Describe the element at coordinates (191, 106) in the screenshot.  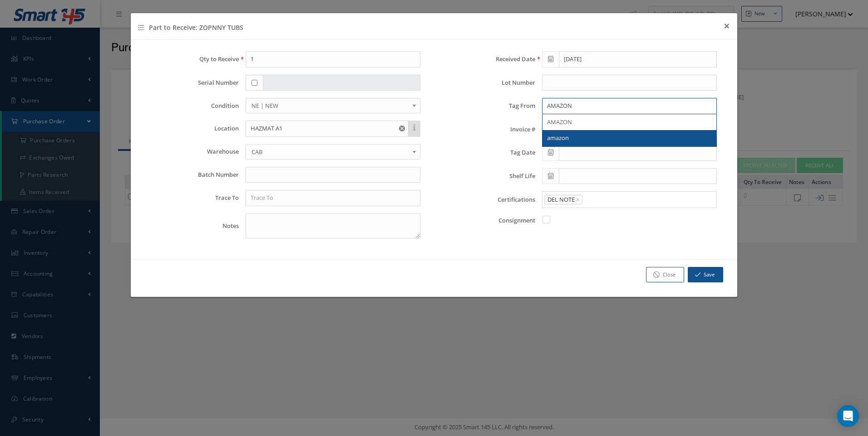
I see `label: Condition` at that location.